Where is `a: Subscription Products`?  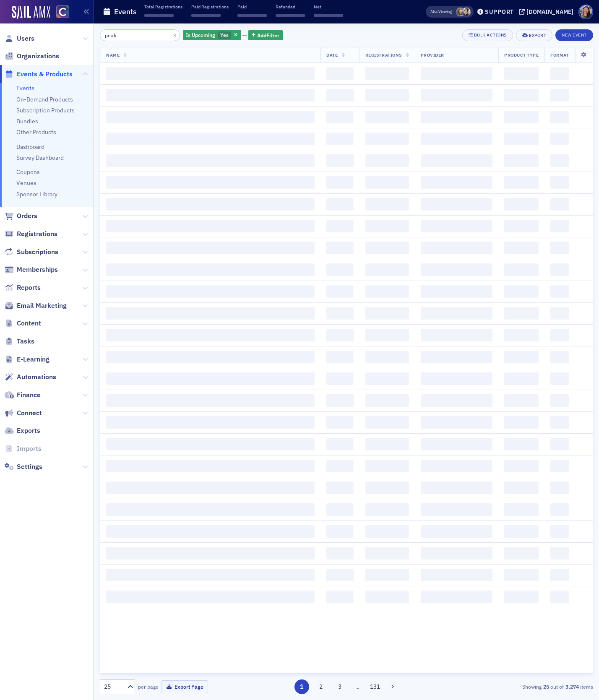
a: Subscription Products is located at coordinates (45, 111).